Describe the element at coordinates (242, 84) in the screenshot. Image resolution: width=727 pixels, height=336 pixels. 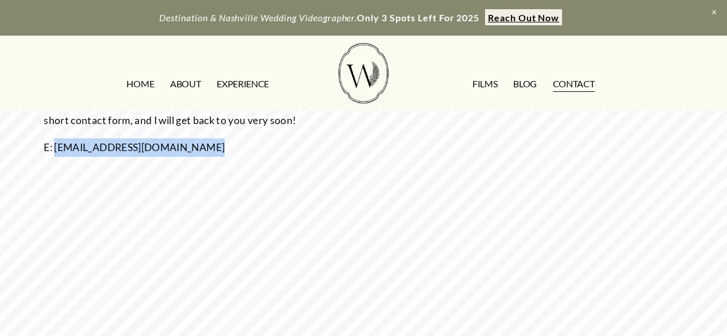
I see `a: EXPERIENCE` at that location.